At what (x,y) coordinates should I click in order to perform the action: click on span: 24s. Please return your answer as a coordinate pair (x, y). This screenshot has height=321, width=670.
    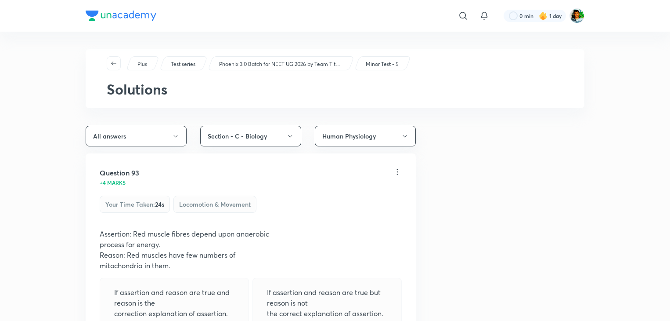
    Looking at the image, I should click on (159, 204).